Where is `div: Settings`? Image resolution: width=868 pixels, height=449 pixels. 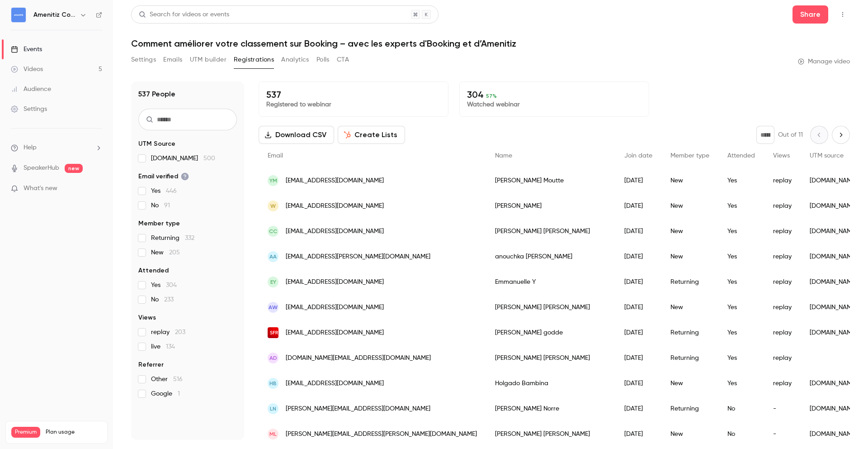 div: Settings is located at coordinates (29, 109).